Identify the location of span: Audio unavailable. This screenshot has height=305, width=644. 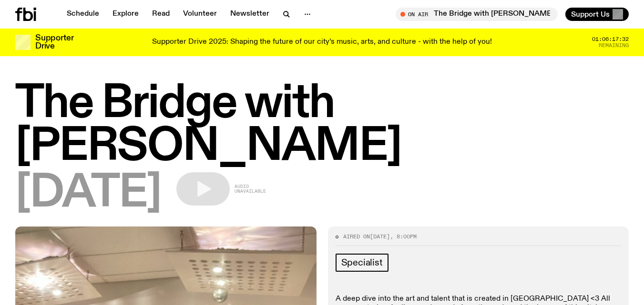
(250, 189).